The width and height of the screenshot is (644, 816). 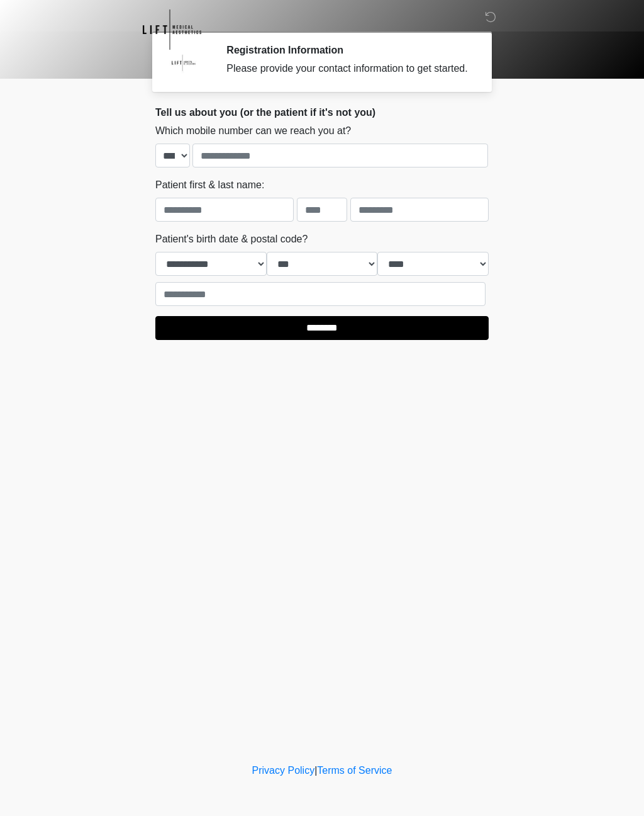 I want to click on a: Terms of Service, so click(x=355, y=770).